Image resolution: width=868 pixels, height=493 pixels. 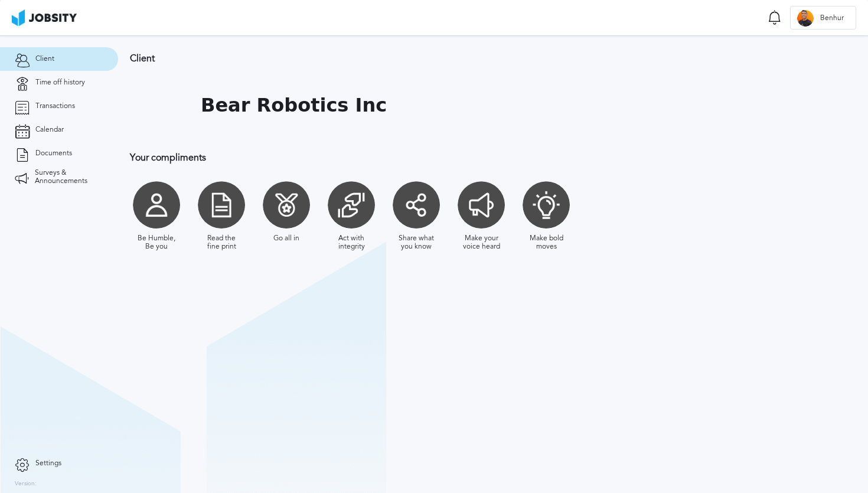 I want to click on span: Surveys & Announcements, so click(x=69, y=177).